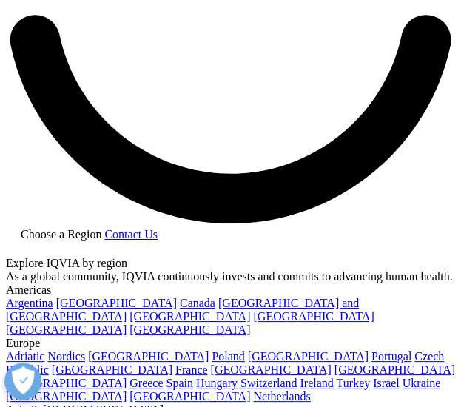 The width and height of the screenshot is (461, 407). Describe the element at coordinates (391, 356) in the screenshot. I see `a: Portugal` at that location.